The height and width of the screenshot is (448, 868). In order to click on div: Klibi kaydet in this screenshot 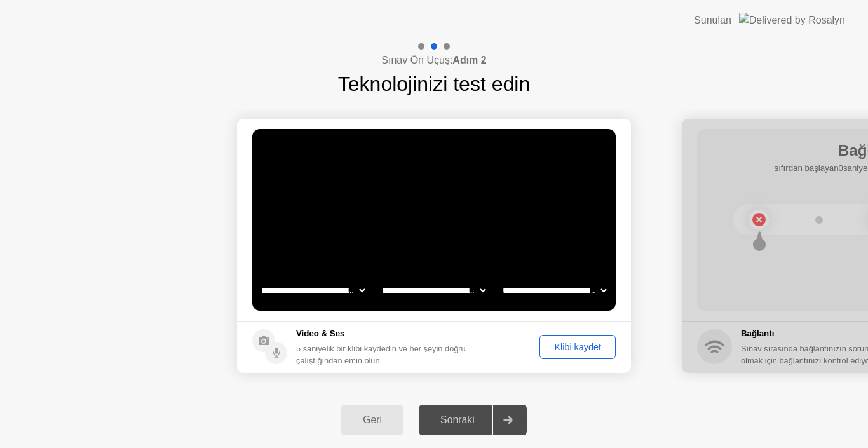, I will do `click(578, 347)`.